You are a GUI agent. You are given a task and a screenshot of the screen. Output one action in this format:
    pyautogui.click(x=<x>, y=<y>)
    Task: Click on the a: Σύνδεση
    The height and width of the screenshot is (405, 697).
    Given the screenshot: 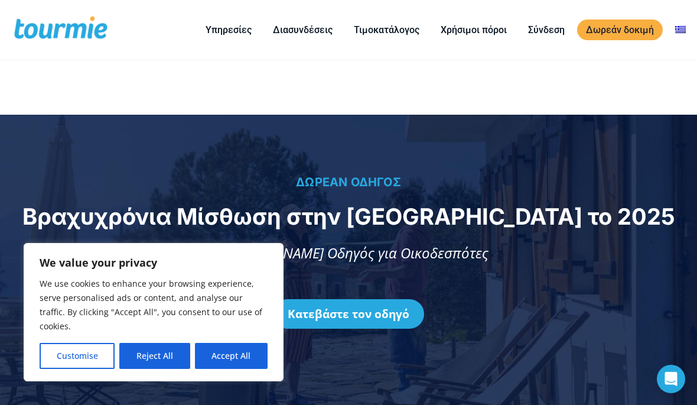 What is the action you would take?
    pyautogui.click(x=547, y=30)
    